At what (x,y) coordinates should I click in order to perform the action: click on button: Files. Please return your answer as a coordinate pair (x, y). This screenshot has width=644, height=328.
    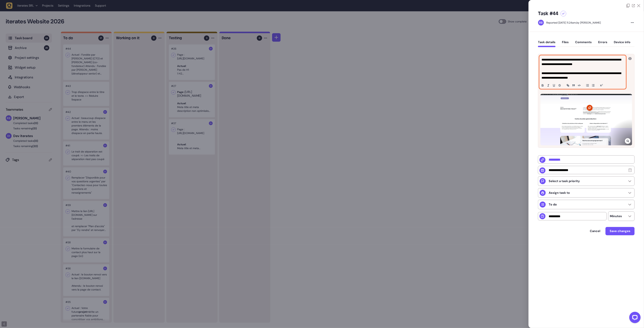
    Looking at the image, I should click on (565, 44).